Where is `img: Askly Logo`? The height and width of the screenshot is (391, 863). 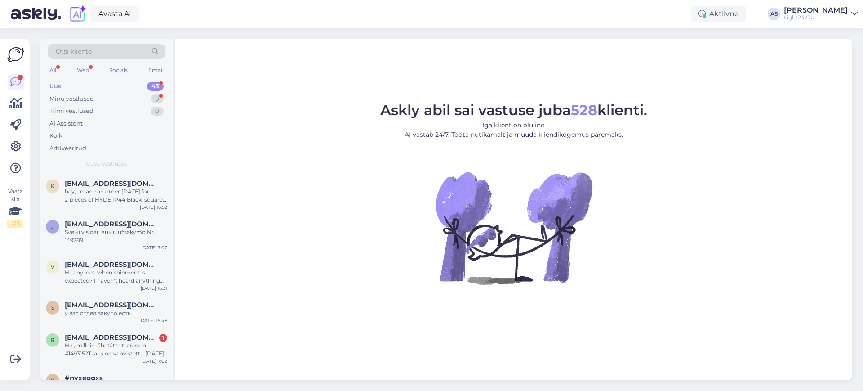
img: Askly Logo is located at coordinates (16, 54).